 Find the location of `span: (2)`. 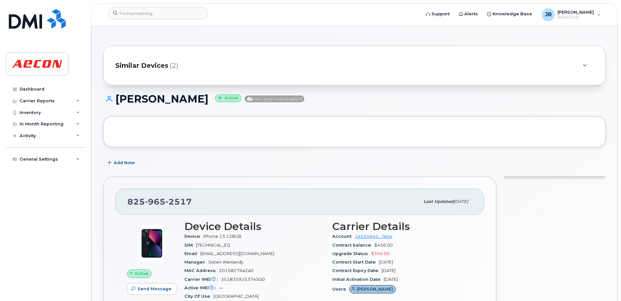

span: (2) is located at coordinates (174, 66).